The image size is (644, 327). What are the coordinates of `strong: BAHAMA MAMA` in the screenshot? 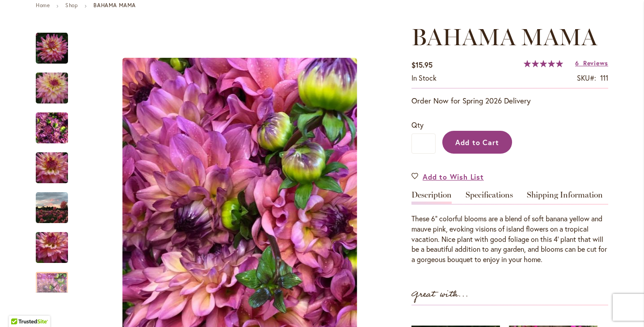 It's located at (114, 5).